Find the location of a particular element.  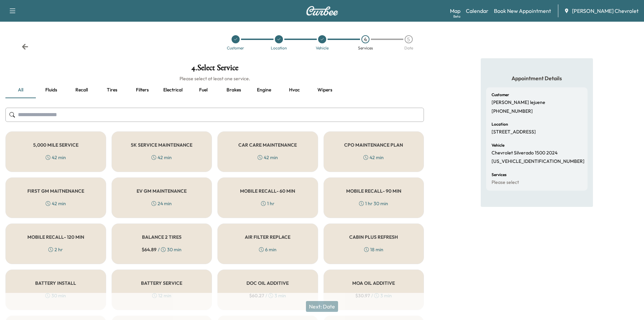

h1: 4 . Select Service is located at coordinates (215, 69).